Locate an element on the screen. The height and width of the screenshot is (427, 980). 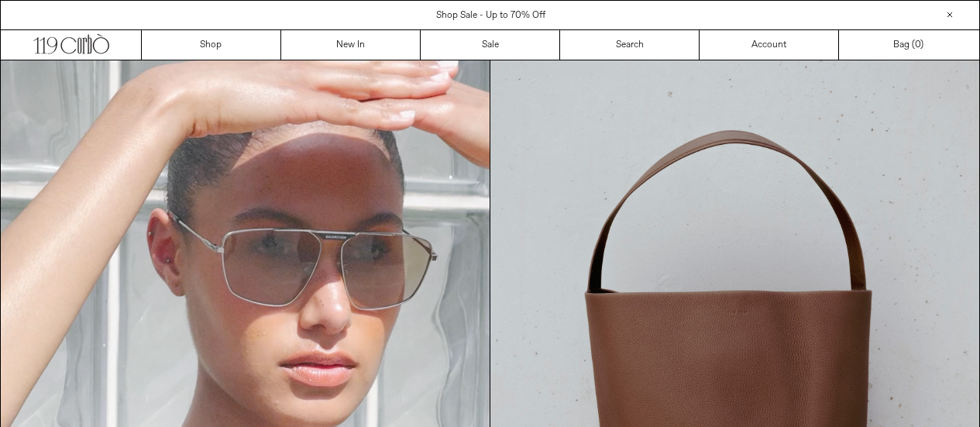
a: Account is located at coordinates (770, 45).